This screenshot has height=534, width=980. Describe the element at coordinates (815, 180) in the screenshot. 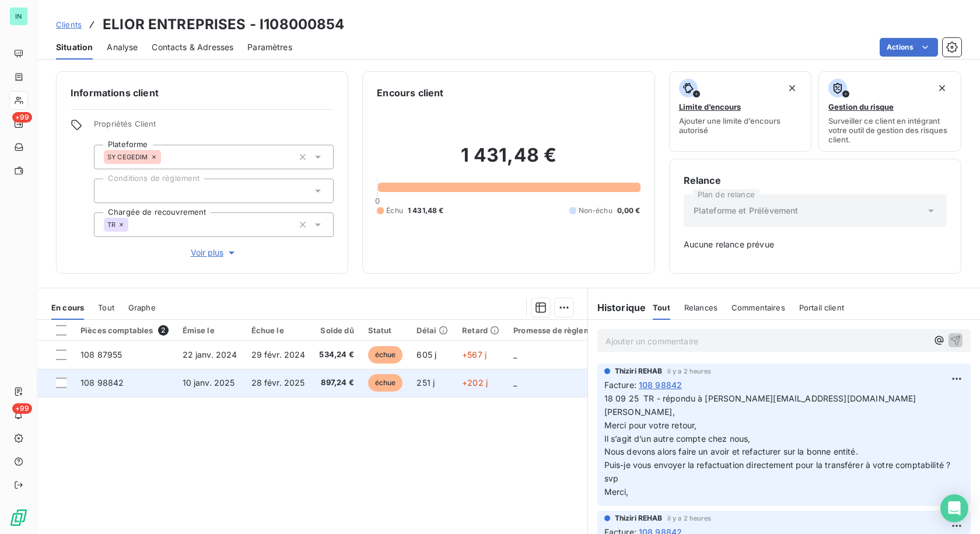

I see `h6: Relance` at that location.